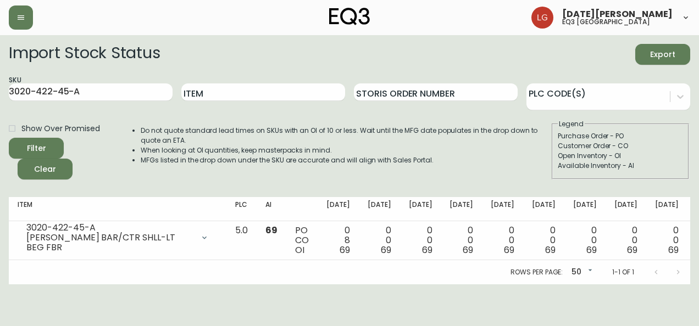 The width and height of the screenshot is (699, 326). What do you see at coordinates (620, 166) in the screenshot?
I see `div: Available Inventory - AI` at bounding box center [620, 166].